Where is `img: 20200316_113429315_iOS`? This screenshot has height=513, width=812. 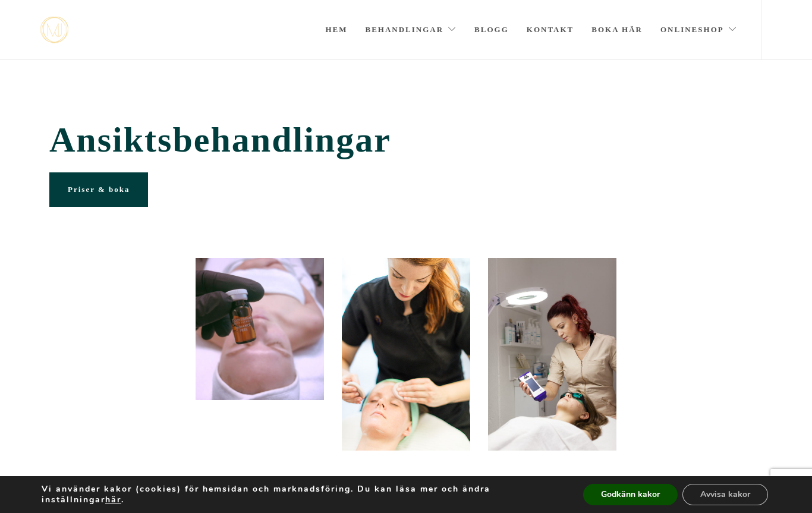
img: 20200316_113429315_iOS is located at coordinates (260, 329).